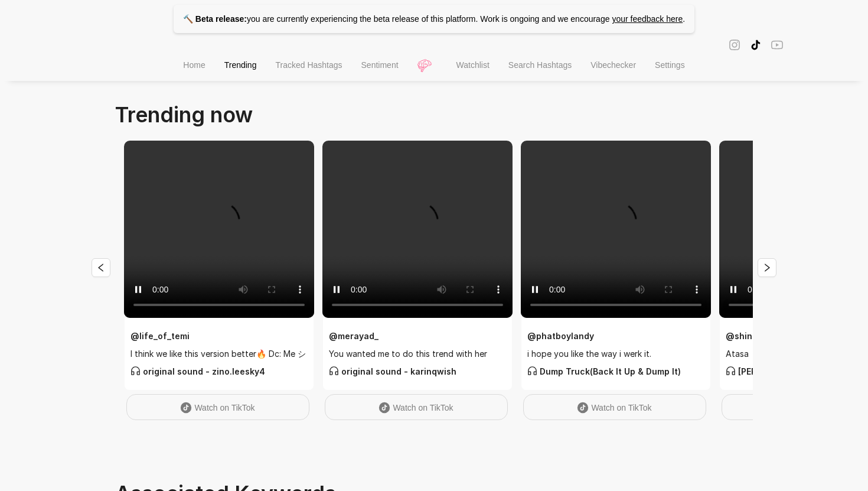 The width and height of the screenshot is (868, 491). I want to click on strong: Dump Truck(Back It Up & Dump It), so click(604, 371).